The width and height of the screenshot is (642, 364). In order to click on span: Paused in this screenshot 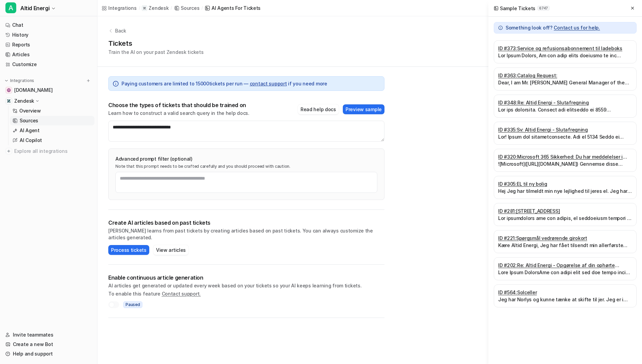, I will do `click(132, 304)`.